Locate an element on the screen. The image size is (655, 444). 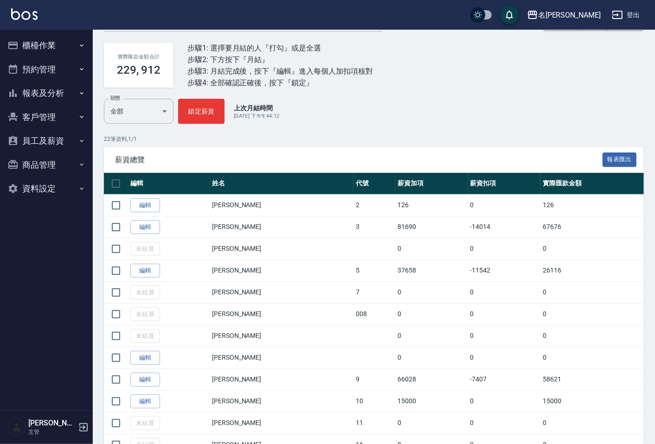
p: 22 筆資料, 1 / 1 is located at coordinates (374, 139).